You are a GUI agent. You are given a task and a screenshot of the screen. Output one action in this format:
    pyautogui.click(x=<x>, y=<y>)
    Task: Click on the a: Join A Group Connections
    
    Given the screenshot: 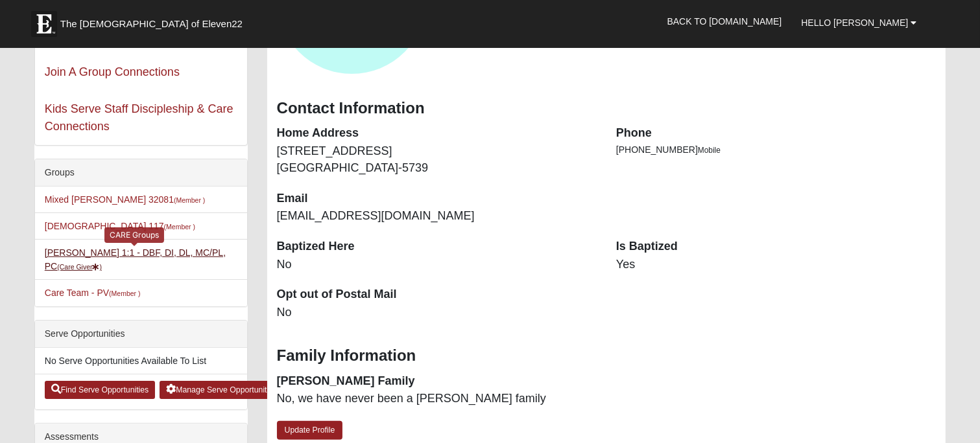 What is the action you would take?
    pyautogui.click(x=112, y=72)
    